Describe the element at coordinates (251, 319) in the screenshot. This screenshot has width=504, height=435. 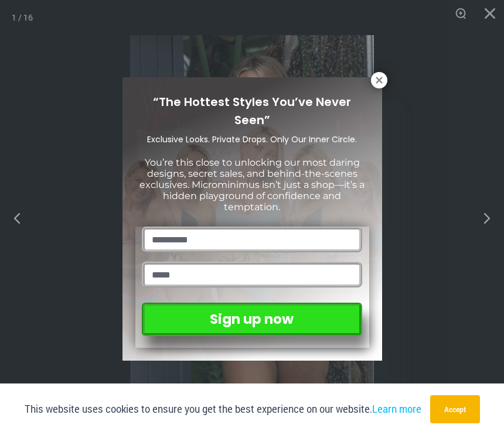
I see `button: Sign up now` at that location.